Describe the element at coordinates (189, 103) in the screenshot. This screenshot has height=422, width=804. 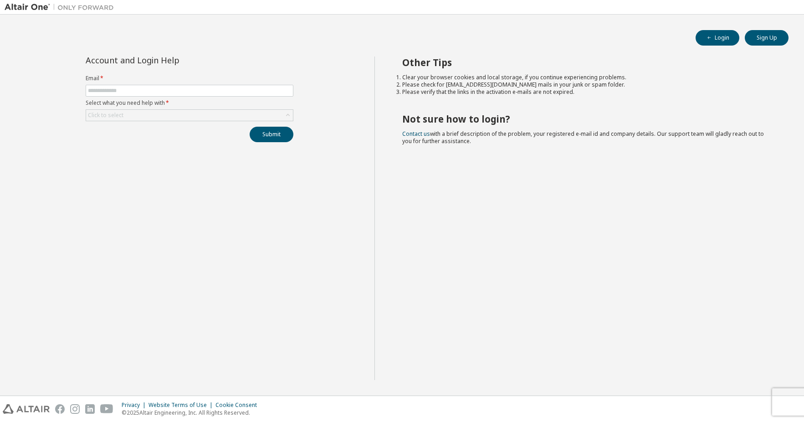
I see `label: Select what you need help with` at that location.